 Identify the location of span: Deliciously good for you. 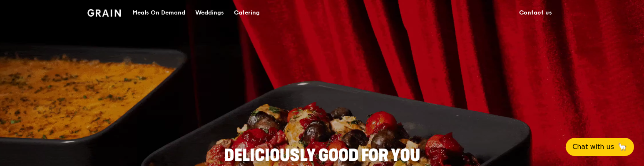
(322, 156).